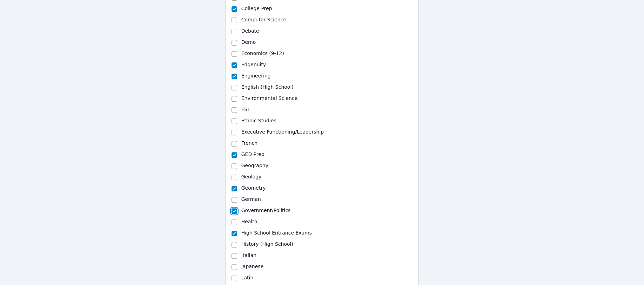 The image size is (644, 285). What do you see at coordinates (257, 9) in the screenshot?
I see `label: College Prep` at bounding box center [257, 9].